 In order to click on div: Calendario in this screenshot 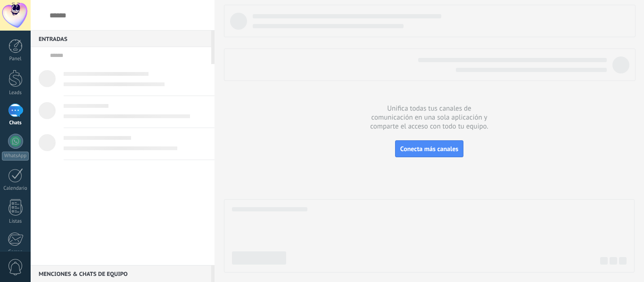, I will do `click(16, 189)`.